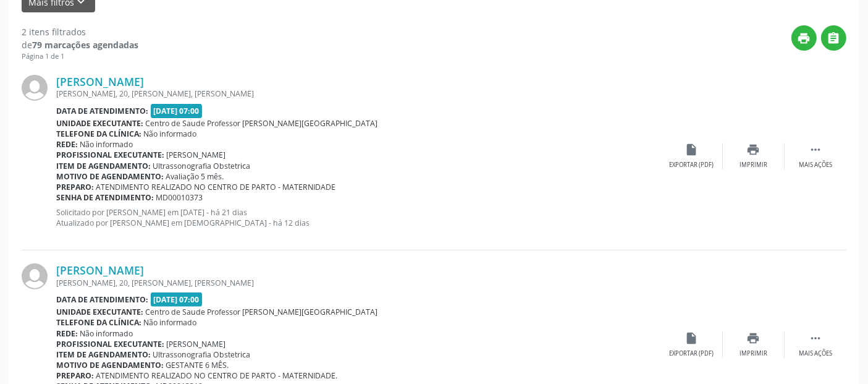  What do you see at coordinates (85, 44) in the screenshot?
I see `strong: 79 marcações agendadas` at bounding box center [85, 44].